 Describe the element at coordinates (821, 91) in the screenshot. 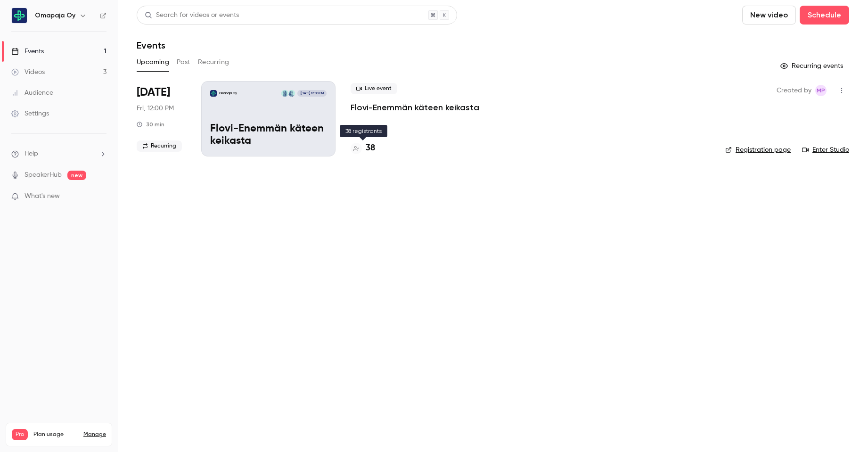

I see `span: Maaret Peltoniemi` at that location.